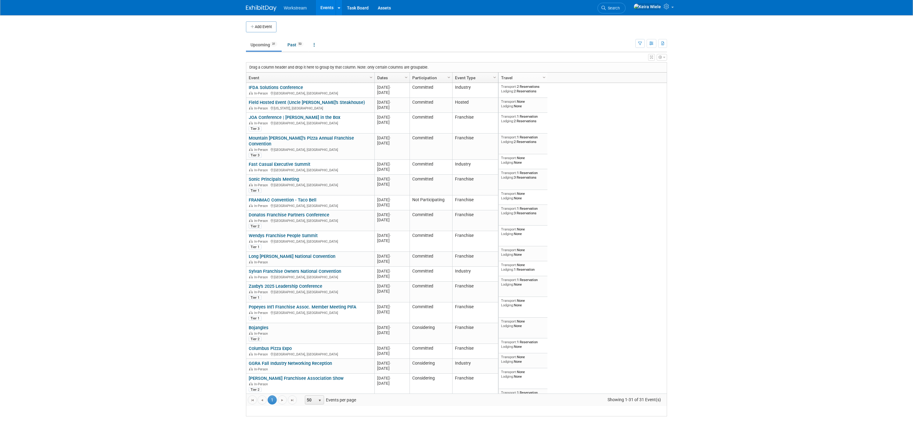  Describe the element at coordinates (320, 401) in the screenshot. I see `span: select` at that location.